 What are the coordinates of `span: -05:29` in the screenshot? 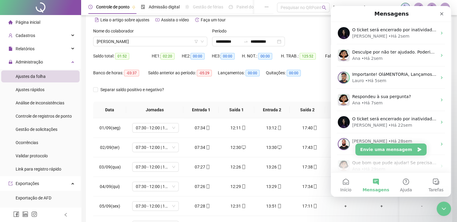 It's located at (205, 73).